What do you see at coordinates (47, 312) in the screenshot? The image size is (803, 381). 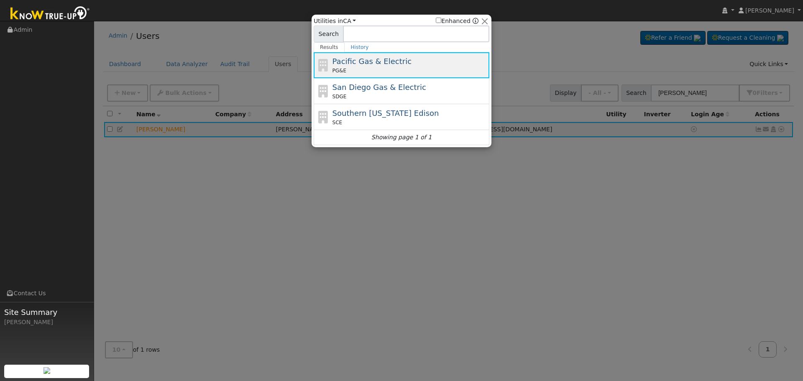 I see `span: Site Summary` at bounding box center [47, 312].